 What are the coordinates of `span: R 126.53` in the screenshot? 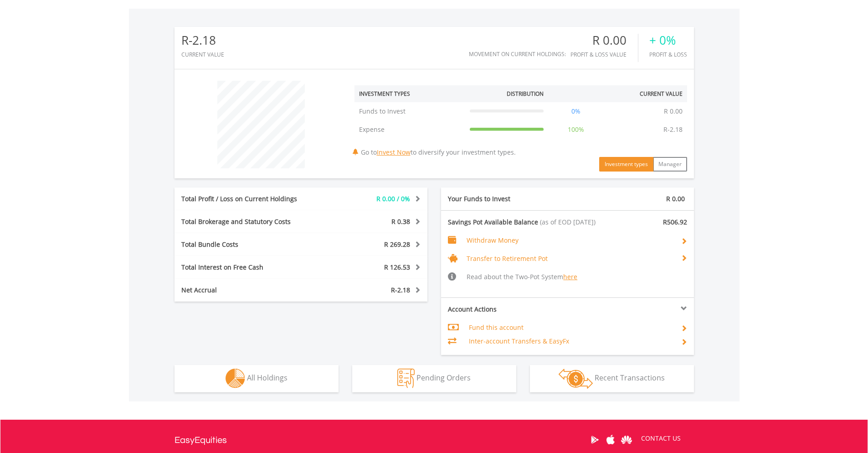 It's located at (397, 267).